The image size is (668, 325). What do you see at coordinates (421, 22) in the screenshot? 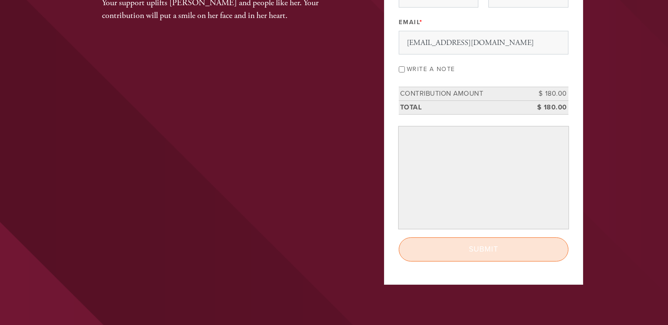
I see `span: This field is required.` at bounding box center [421, 22].